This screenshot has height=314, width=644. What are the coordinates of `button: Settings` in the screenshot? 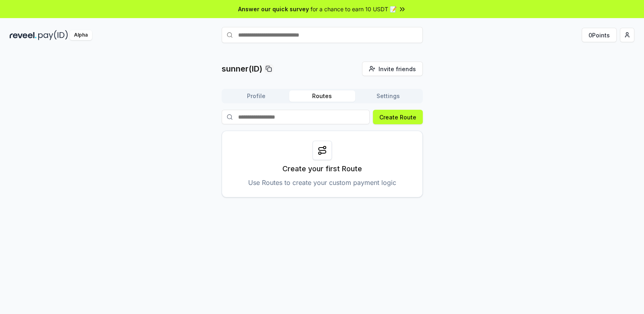 It's located at (388, 96).